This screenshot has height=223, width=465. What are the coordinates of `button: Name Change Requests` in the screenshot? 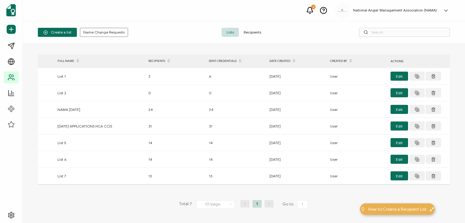 It's located at (104, 32).